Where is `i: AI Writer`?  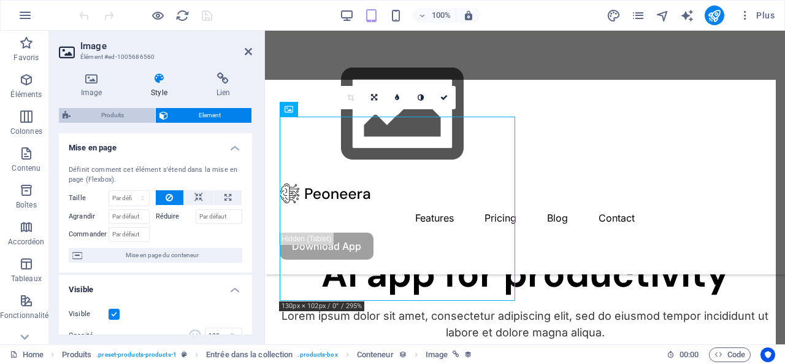
i: AI Writer is located at coordinates (687, 15).